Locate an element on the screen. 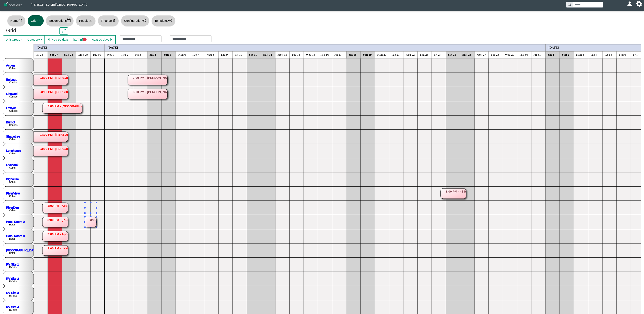 This screenshot has height=314, width=644. svg: person fill is located at coordinates (630, 4).